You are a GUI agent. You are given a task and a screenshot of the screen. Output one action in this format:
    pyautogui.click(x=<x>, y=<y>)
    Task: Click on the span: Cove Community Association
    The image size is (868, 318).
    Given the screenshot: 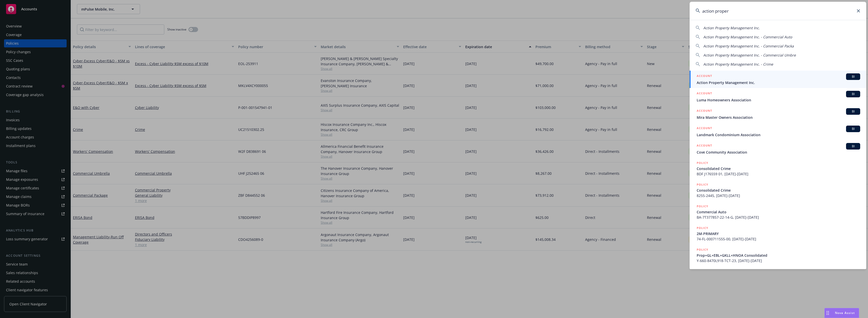 What is the action you would take?
    pyautogui.click(x=779, y=152)
    